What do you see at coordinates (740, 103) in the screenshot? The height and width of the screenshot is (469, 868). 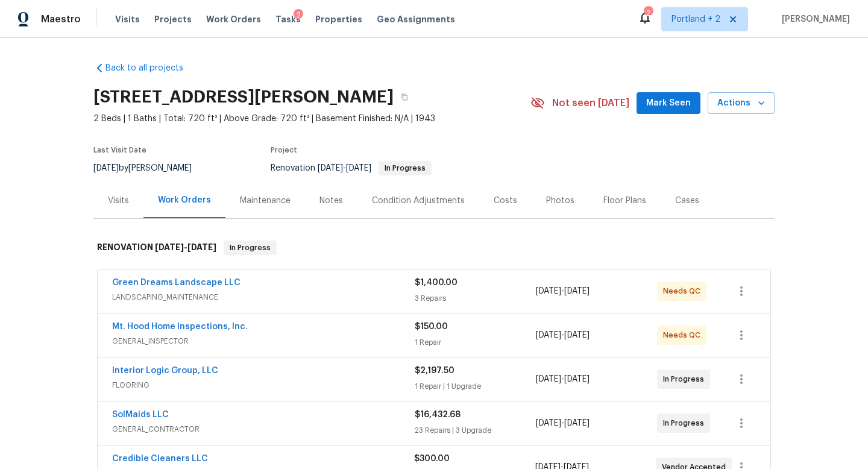 I see `button: Actions` at bounding box center [740, 103].